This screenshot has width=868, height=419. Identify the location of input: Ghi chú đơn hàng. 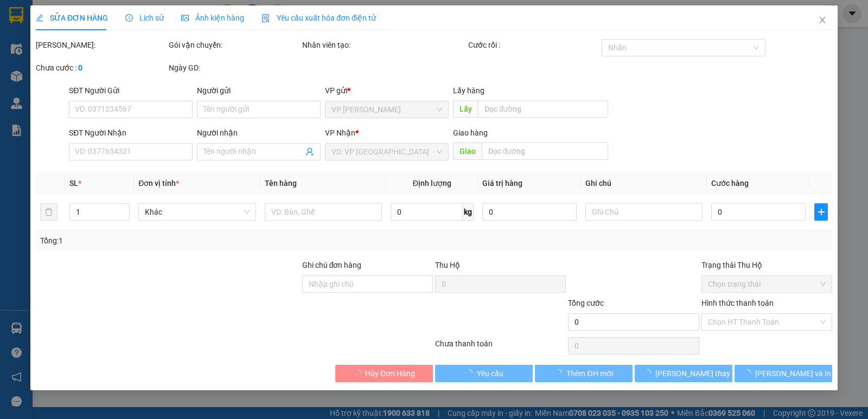
(367, 284).